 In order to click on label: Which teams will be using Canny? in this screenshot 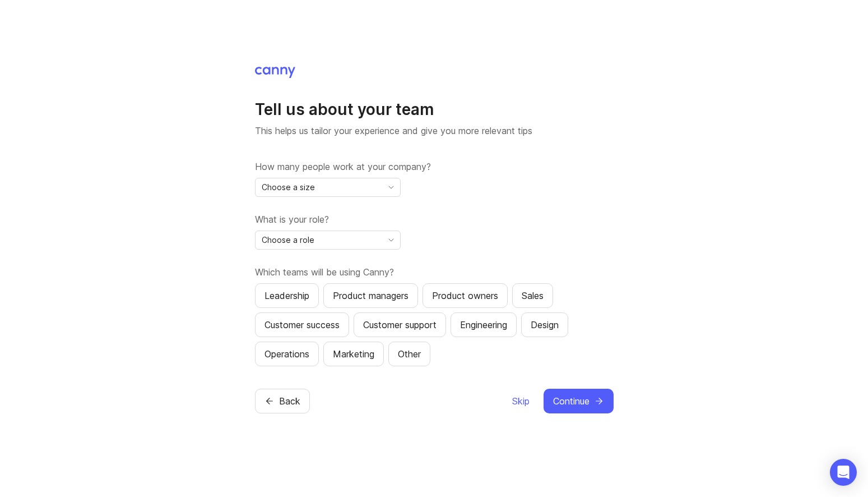, I will do `click(434, 272)`.